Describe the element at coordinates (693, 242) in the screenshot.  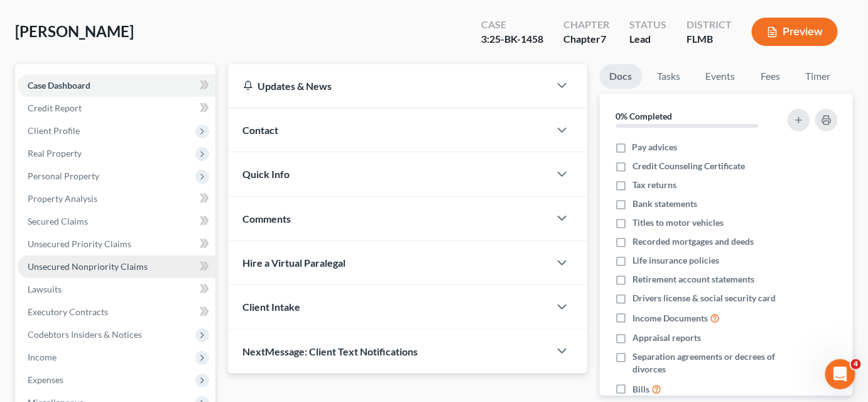
I see `span: Recorded mortgages and deeds` at that location.